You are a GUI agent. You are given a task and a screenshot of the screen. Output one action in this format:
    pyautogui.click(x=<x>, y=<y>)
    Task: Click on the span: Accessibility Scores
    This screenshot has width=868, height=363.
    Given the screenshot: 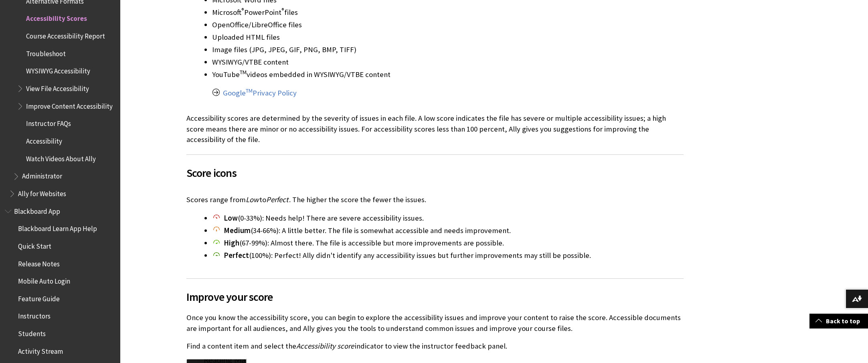 What is the action you would take?
    pyautogui.click(x=57, y=17)
    